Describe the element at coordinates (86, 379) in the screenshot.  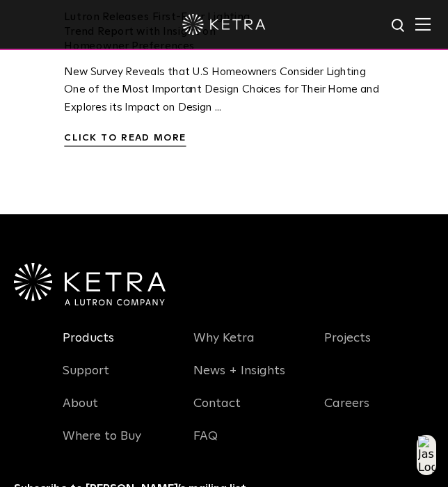
I see `a: Support` at that location.